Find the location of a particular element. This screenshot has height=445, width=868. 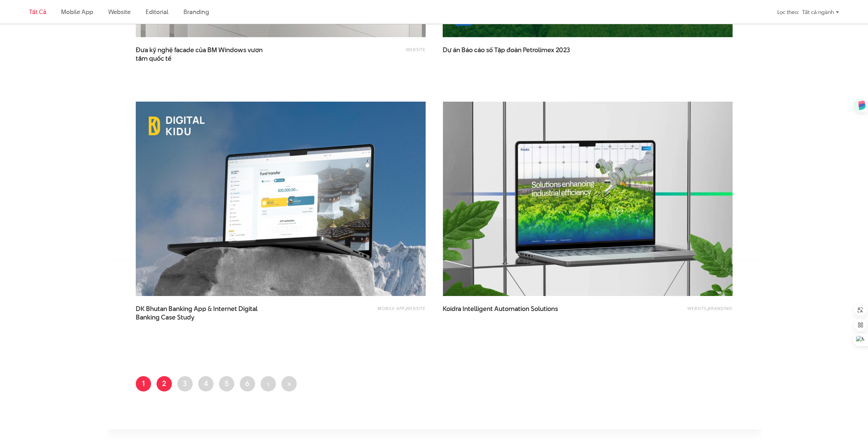

span: số is located at coordinates (489, 50).